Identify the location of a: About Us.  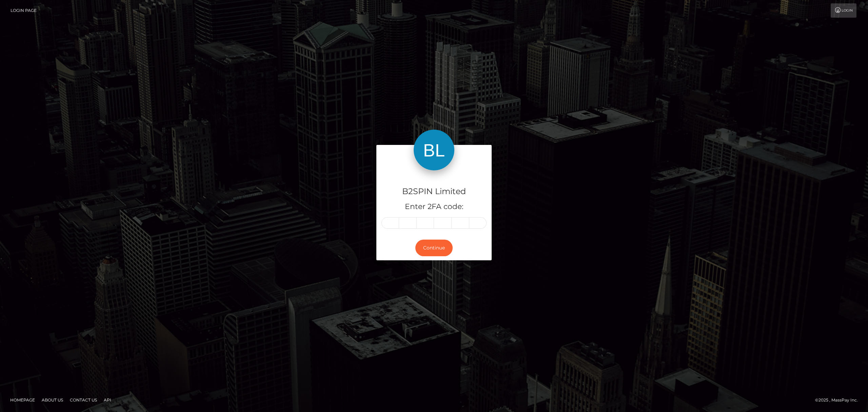
(52, 400).